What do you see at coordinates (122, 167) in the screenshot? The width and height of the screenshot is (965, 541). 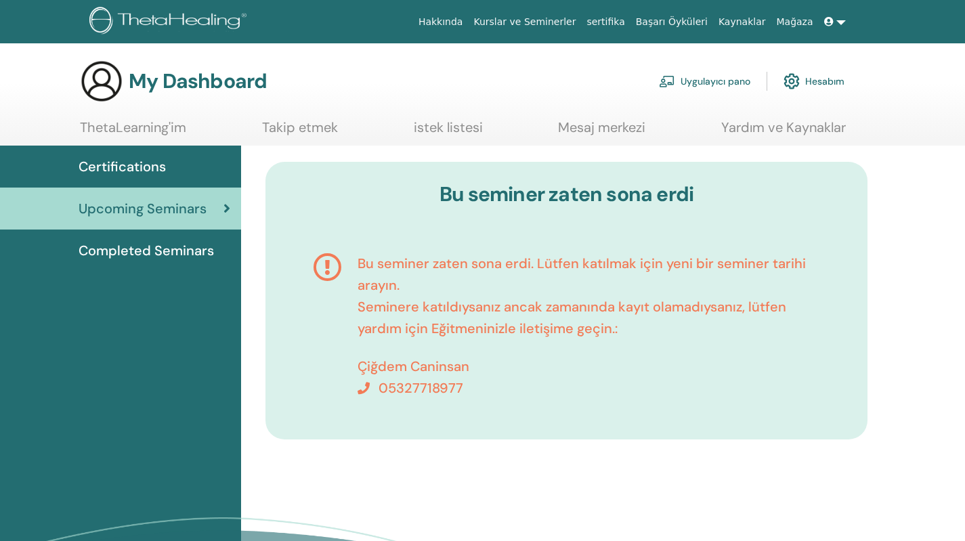 I see `span: Certifications` at bounding box center [122, 167].